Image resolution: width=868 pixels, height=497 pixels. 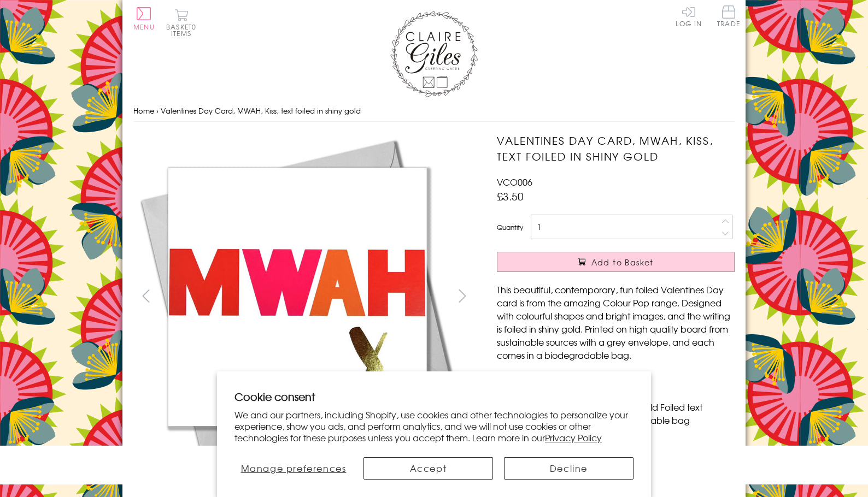 What do you see at coordinates (261, 110) in the screenshot?
I see `span: Valentines Day Card, MWAH, Kiss, text foiled in shiny gold` at bounding box center [261, 110].